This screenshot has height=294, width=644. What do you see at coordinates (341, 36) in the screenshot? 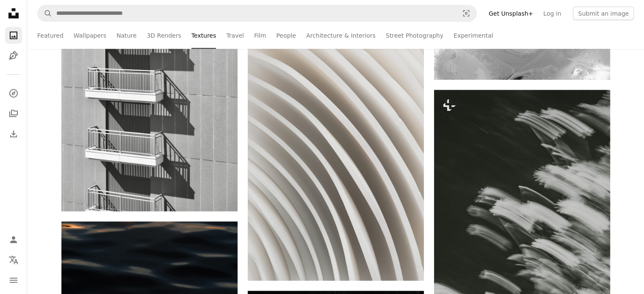
I see `a: Architecture & Interiors` at bounding box center [341, 36].